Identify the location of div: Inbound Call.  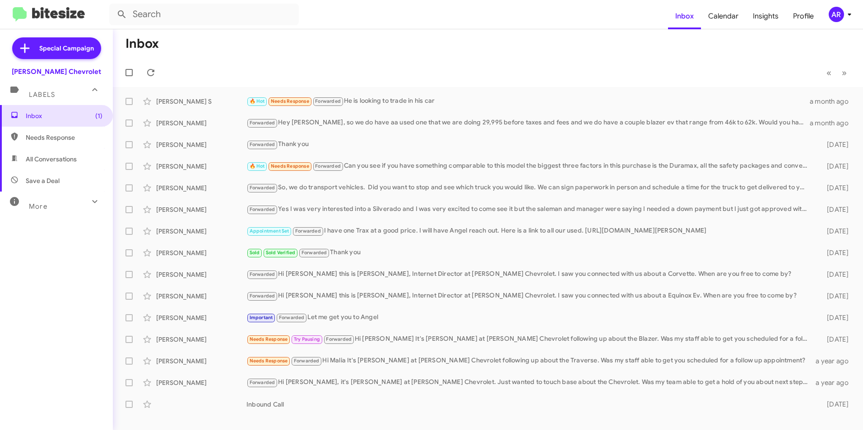
(529, 405).